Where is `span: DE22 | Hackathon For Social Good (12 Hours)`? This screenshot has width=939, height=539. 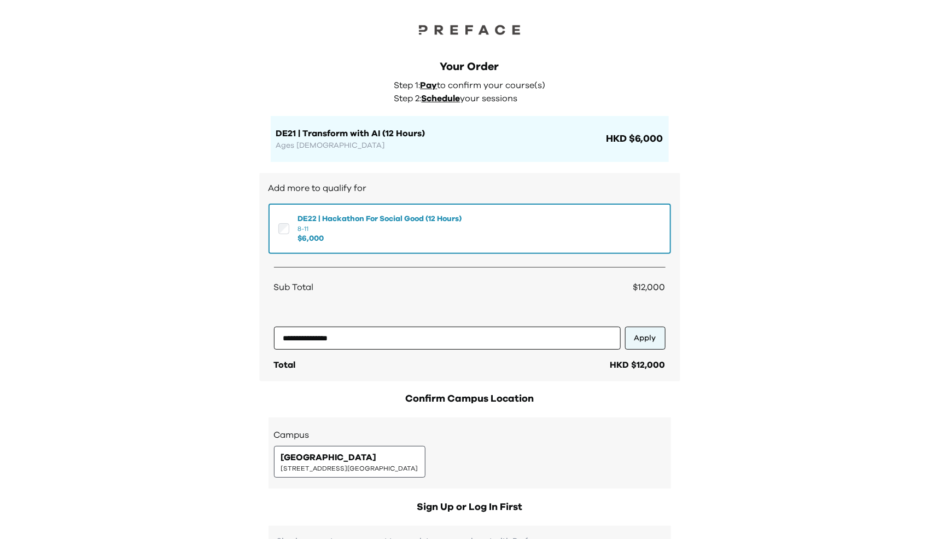
span: DE22 | Hackathon For Social Good (12 Hours) is located at coordinates (380, 219).